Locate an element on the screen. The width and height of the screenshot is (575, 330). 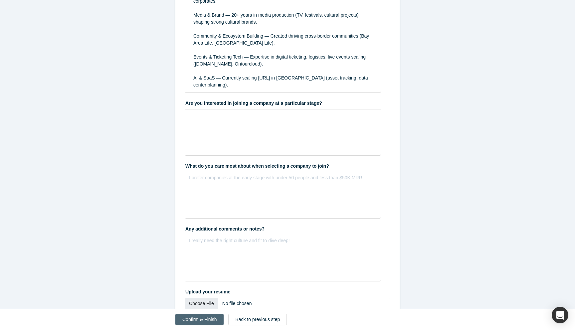
button: Confirm & Finish is located at coordinates (199, 319).